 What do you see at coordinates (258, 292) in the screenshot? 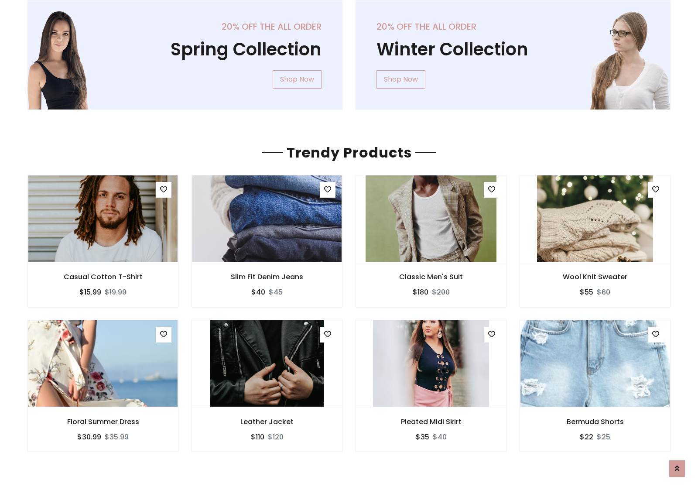
I see `h6: $40` at bounding box center [258, 292].